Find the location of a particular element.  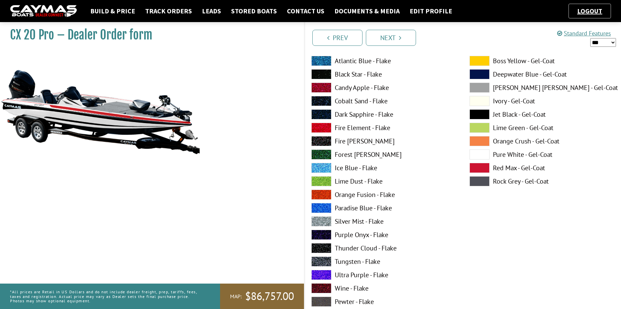

a: Leads is located at coordinates (211, 11).